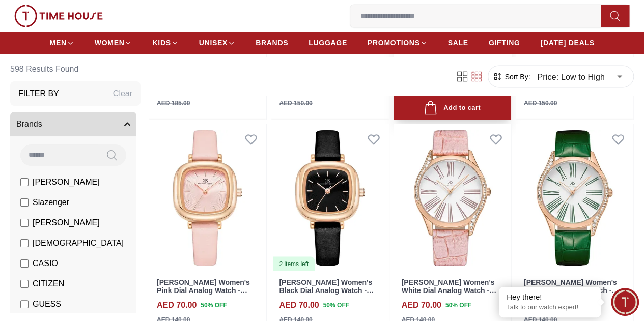  Describe the element at coordinates (550, 297) in the screenshot. I see `div: Hey there!` at that location.